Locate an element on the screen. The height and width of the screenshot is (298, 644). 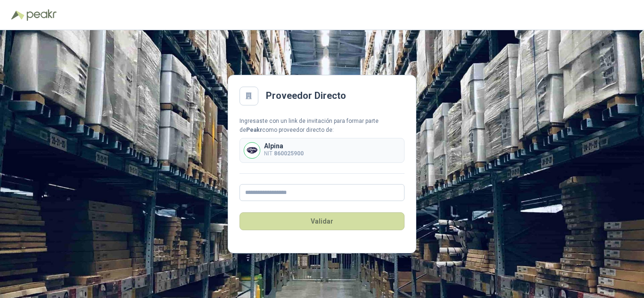
div: Ingresaste con un link de invitación para formar parte de como proveedor directo de: is located at coordinates (322, 126).